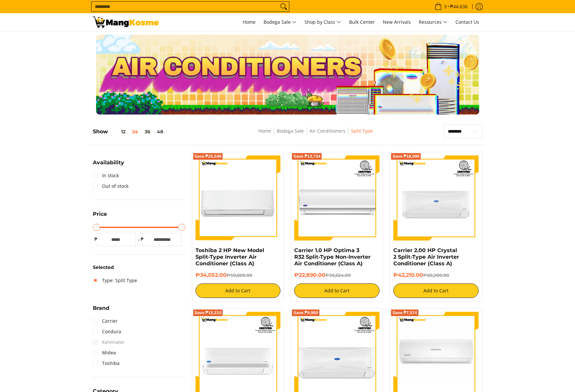 The image size is (575, 392). What do you see at coordinates (436, 275) in the screenshot?
I see `h6: ₱42,210.00` at bounding box center [436, 275].